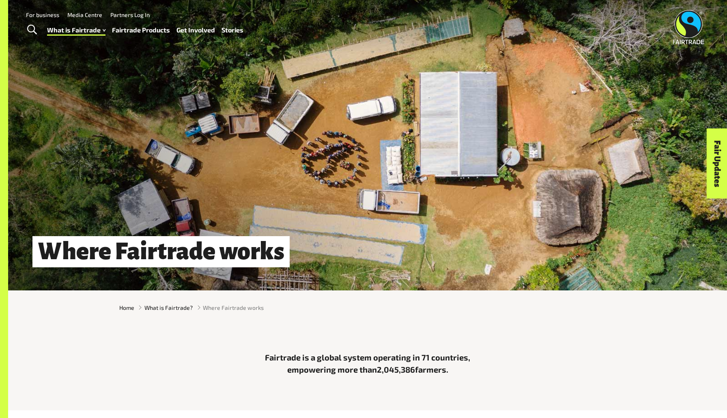 The width and height of the screenshot is (727, 418). Describe the element at coordinates (161, 252) in the screenshot. I see `h1: Where Fairtrade works` at that location.